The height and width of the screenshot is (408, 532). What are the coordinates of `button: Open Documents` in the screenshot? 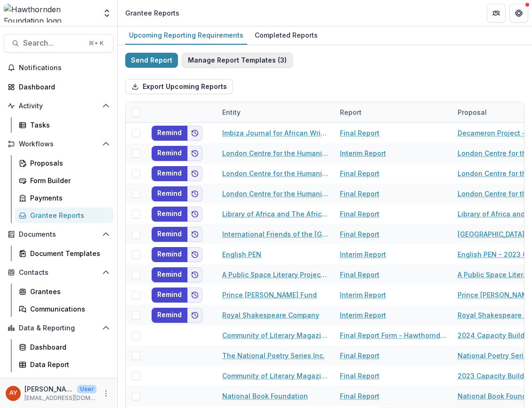 It's located at (58, 234).